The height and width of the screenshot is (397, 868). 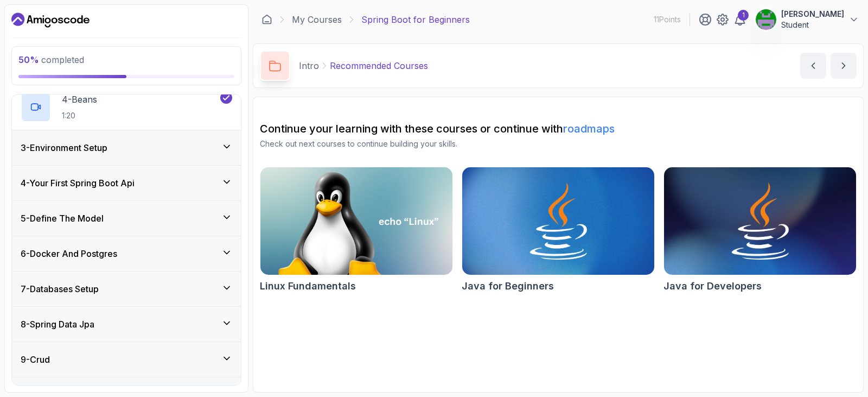 What do you see at coordinates (588, 129) in the screenshot?
I see `a: roadmaps` at bounding box center [588, 129].